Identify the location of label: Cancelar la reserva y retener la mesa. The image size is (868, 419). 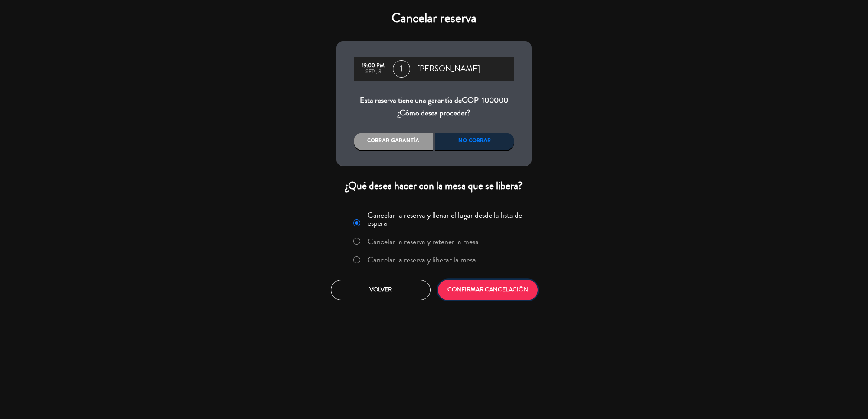
(423, 242).